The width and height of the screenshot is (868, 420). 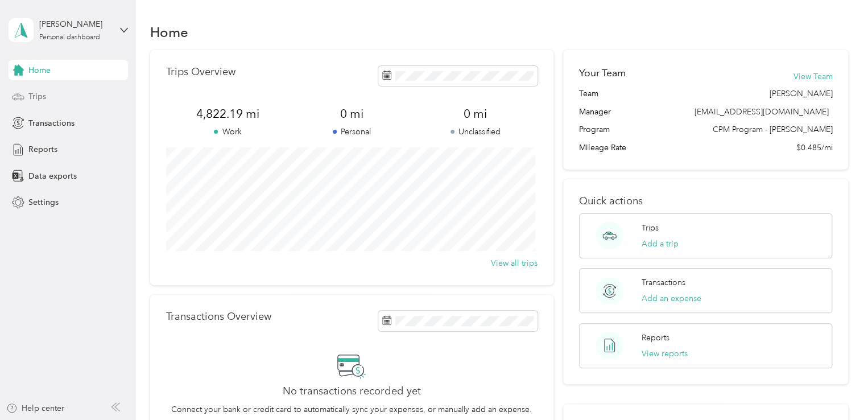 I want to click on p: Trips Overview, so click(x=201, y=72).